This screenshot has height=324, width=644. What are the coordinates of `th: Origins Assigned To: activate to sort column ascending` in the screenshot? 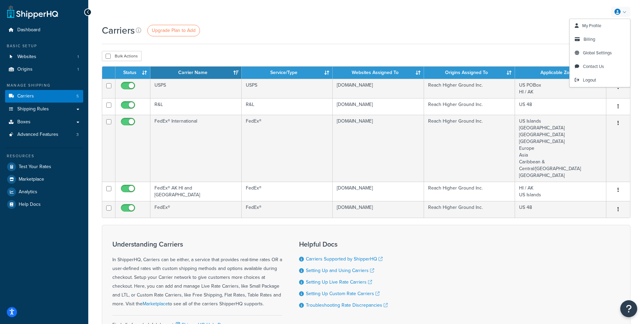 It's located at (469, 73).